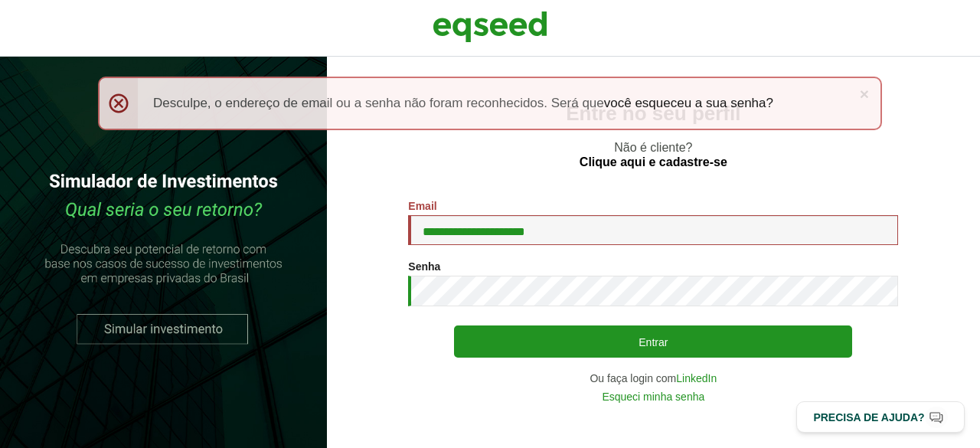  What do you see at coordinates (490, 27) in the screenshot?
I see `img: EqSeed Logo` at bounding box center [490, 27].